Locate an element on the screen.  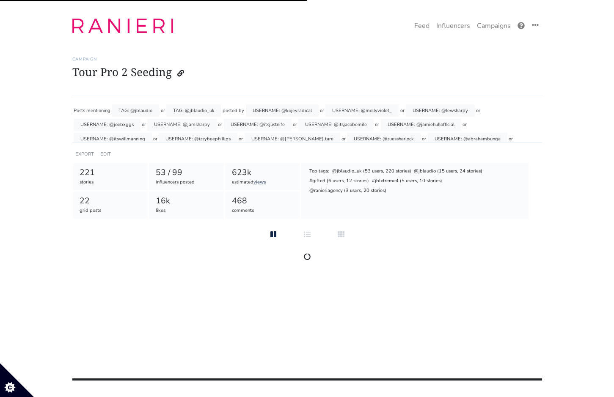
div: USERNAME: @itsjacobemile is located at coordinates (336, 125).